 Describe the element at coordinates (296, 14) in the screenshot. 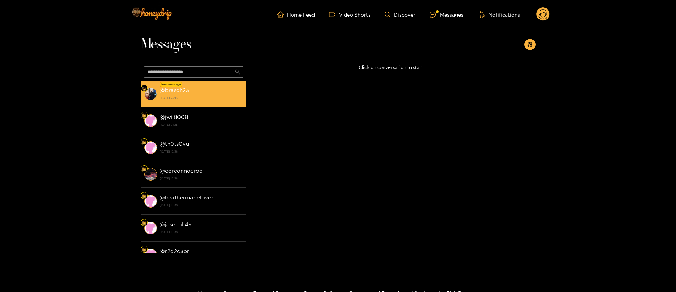

I see `a: Home Feed` at that location.